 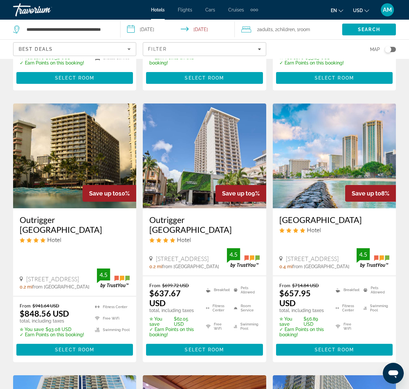 What do you see at coordinates (337, 10) in the screenshot?
I see `button: Change language` at bounding box center [337, 10].